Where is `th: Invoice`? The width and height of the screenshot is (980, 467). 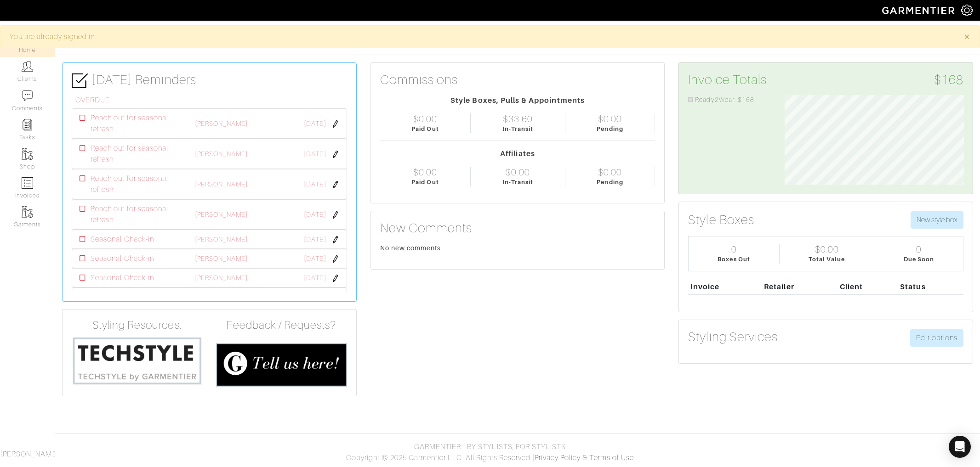
th: Invoice is located at coordinates (724, 287).